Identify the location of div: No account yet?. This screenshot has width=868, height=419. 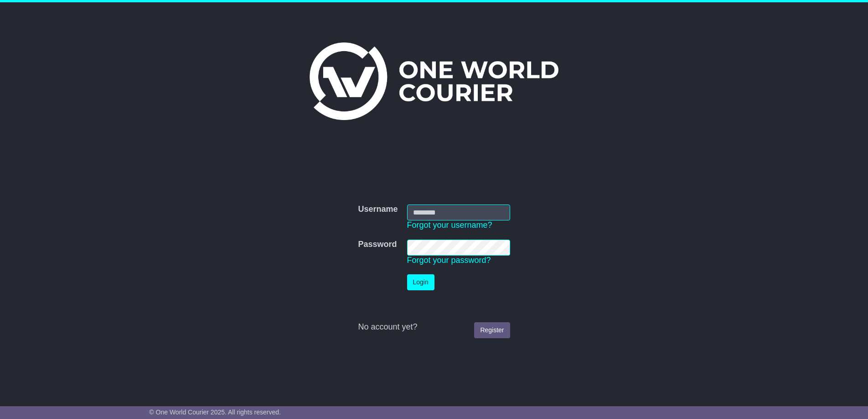
(434, 327).